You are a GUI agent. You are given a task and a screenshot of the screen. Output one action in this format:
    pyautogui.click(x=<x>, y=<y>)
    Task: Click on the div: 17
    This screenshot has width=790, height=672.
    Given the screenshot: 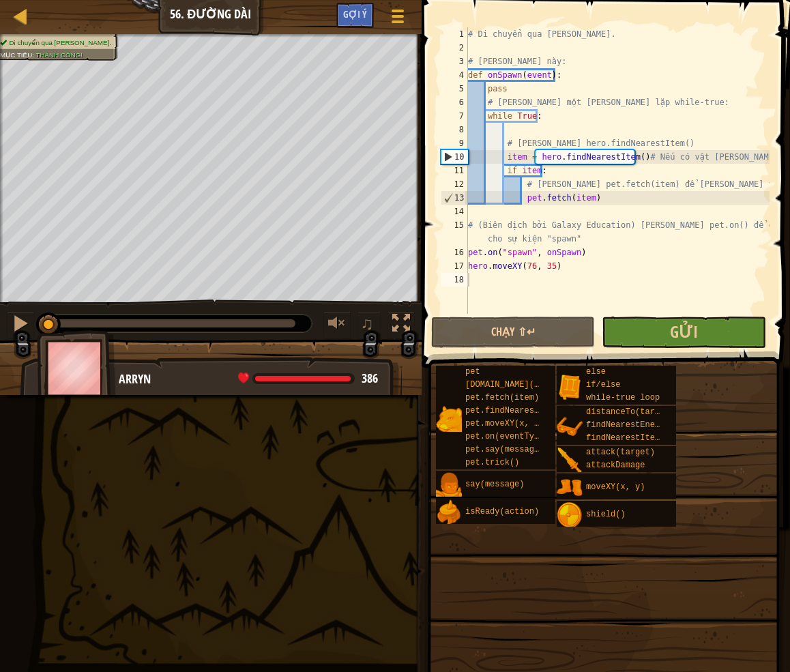 What is the action you would take?
    pyautogui.click(x=454, y=266)
    